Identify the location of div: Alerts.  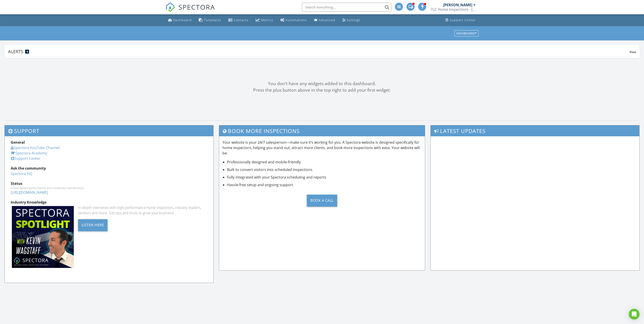
(319, 51).